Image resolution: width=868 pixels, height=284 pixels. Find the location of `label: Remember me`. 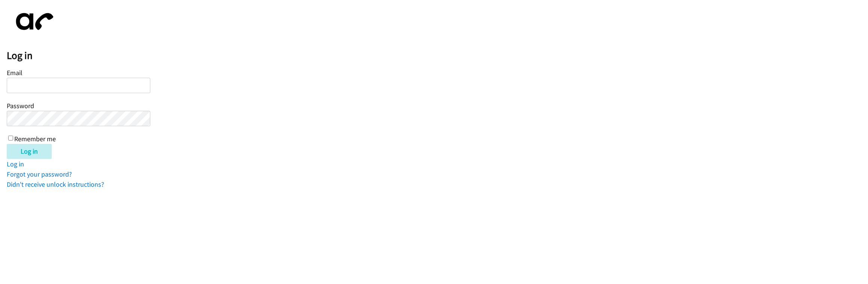

label: Remember me is located at coordinates (35, 138).